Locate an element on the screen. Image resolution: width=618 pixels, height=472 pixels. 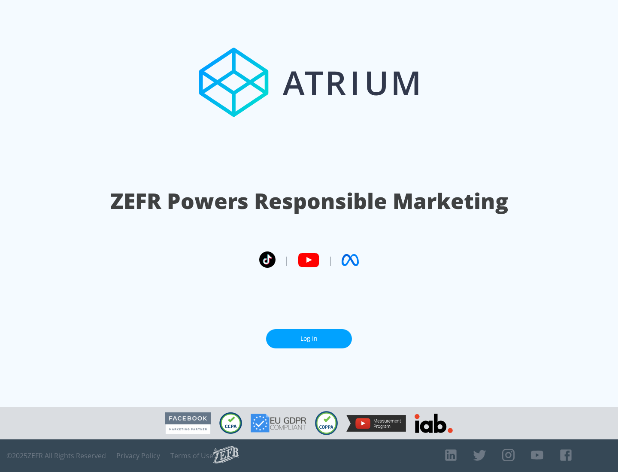
img: GDPR Compliant is located at coordinates (279, 423).